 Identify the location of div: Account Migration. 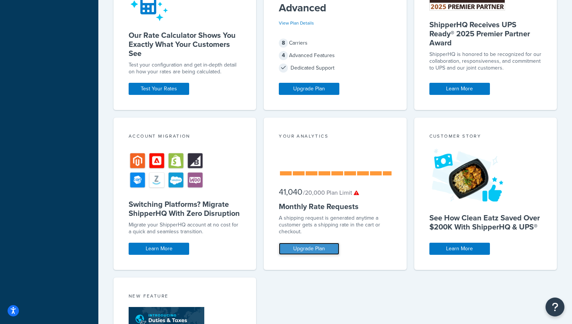
(184, 137).